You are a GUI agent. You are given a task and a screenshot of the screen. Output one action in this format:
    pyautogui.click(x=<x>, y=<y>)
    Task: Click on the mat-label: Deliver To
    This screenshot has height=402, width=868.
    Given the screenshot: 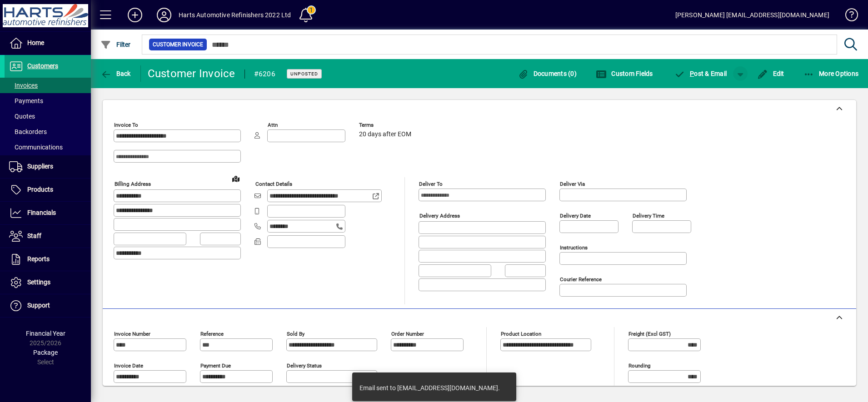 What is the action you would take?
    pyautogui.click(x=431, y=184)
    